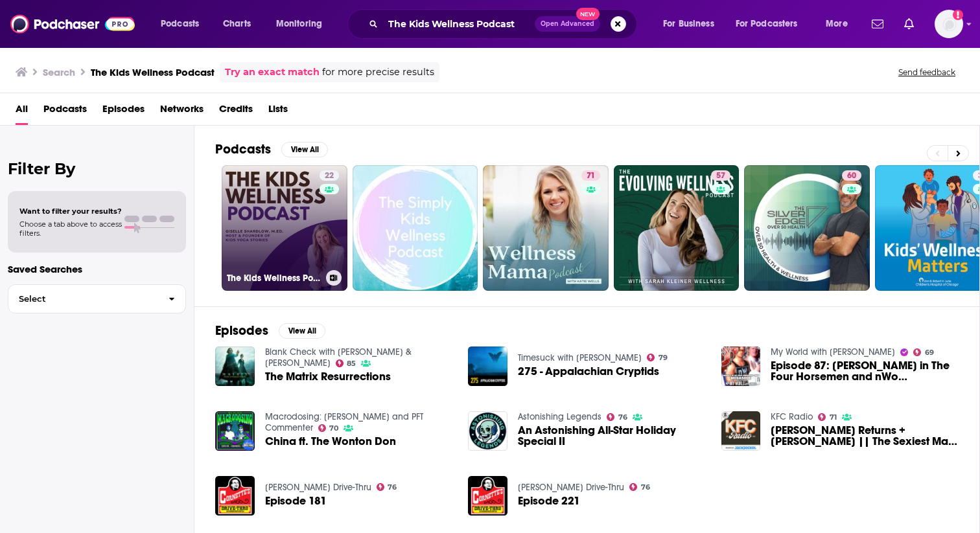  Describe the element at coordinates (948, 24) in the screenshot. I see `span: Logged in as rgertner` at that location.